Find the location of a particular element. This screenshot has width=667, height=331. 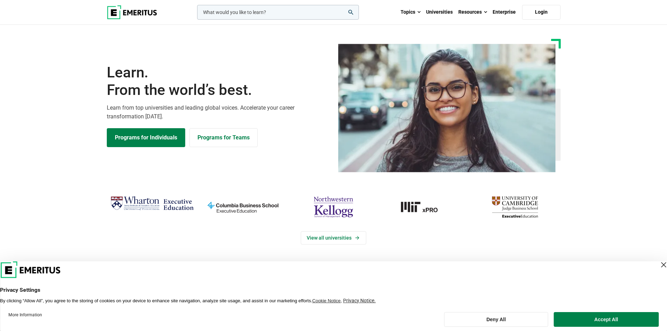

a: Wharton Executive Education is located at coordinates (152, 203).